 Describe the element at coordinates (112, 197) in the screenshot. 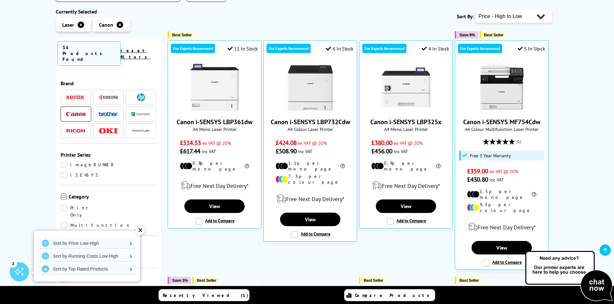

I see `span: Category` at that location.